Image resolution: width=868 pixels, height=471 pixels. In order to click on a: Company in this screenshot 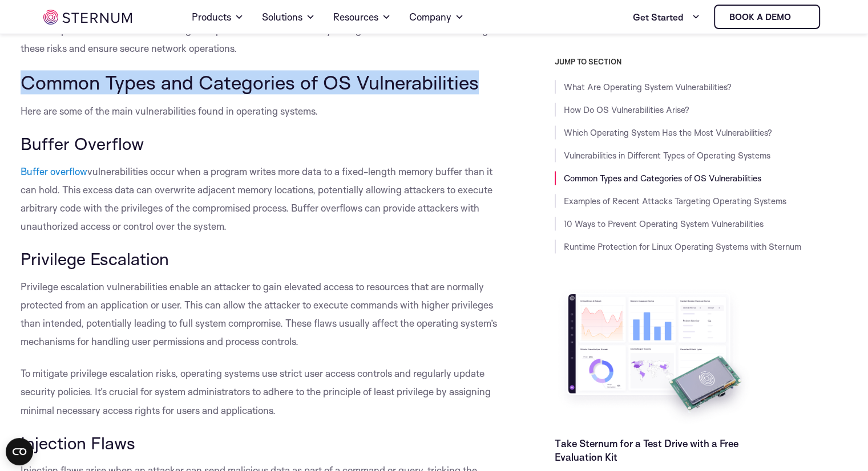, I will do `click(437, 17)`.